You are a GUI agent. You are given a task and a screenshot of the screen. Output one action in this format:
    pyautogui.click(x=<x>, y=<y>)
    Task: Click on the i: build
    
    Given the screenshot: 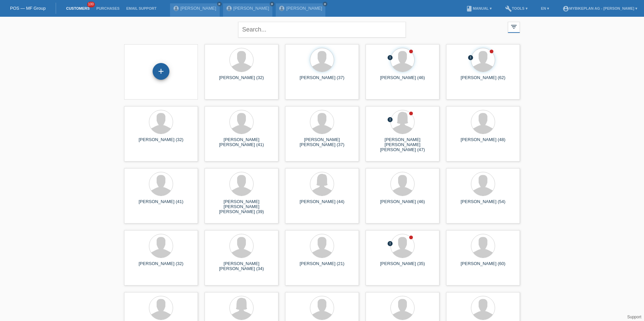 What is the action you would take?
    pyautogui.click(x=508, y=9)
    